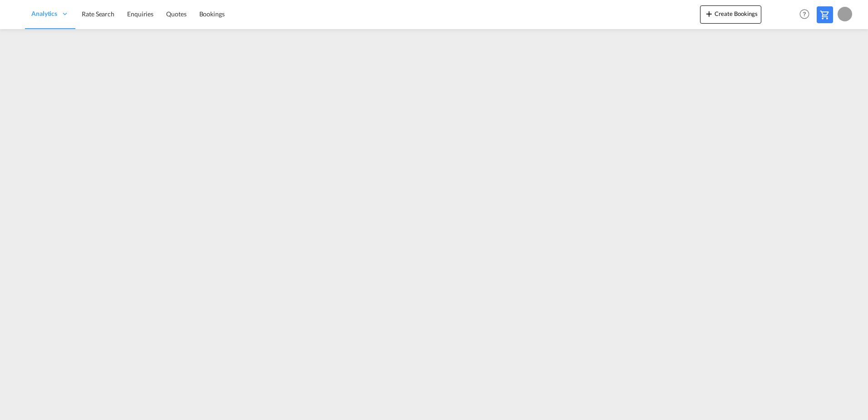 This screenshot has height=420, width=868. I want to click on span: Rate Search, so click(98, 14).